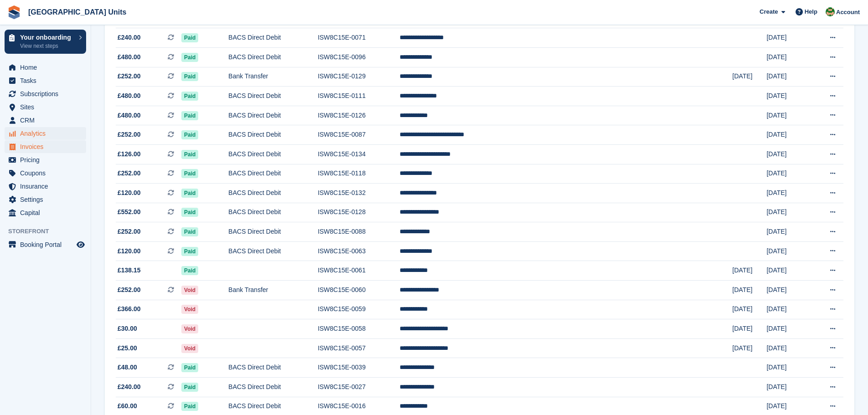  What do you see at coordinates (358, 135) in the screenshot?
I see `td: ISW8C15E-0087` at bounding box center [358, 135].